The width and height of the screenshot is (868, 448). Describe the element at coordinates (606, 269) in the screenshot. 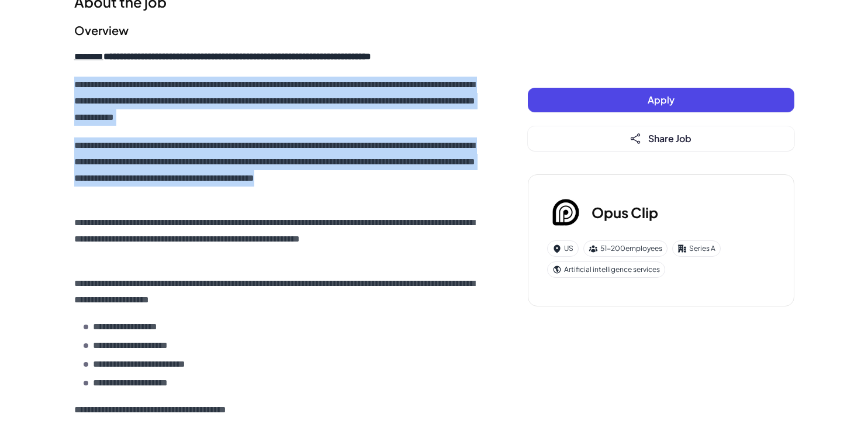

I see `div: Artificial intelligence services` at that location.